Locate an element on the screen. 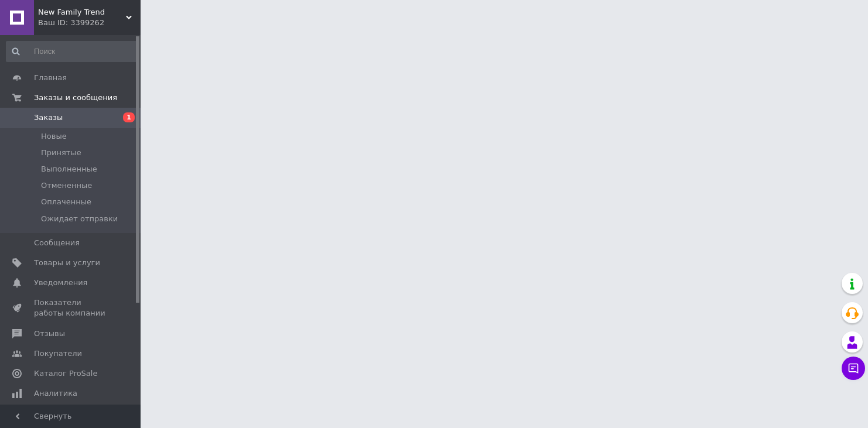  span: Показатели работы компании is located at coordinates (71, 308).